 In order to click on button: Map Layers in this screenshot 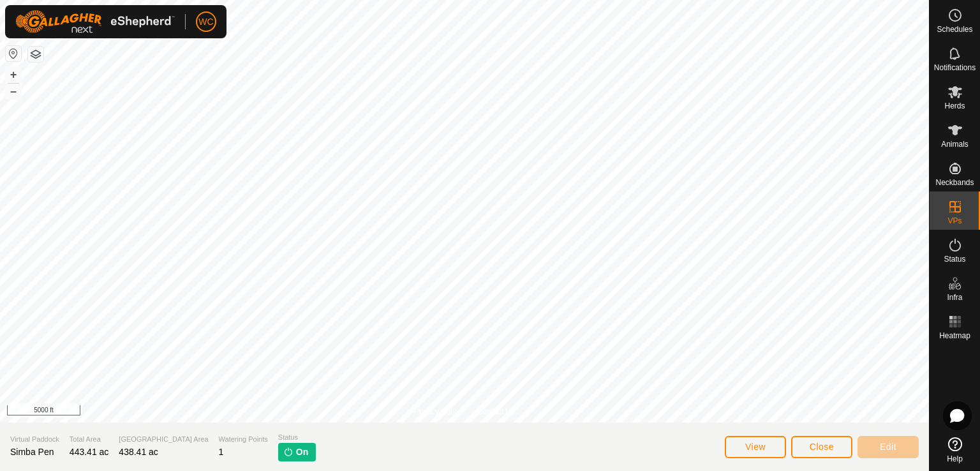, I will do `click(36, 54)`.